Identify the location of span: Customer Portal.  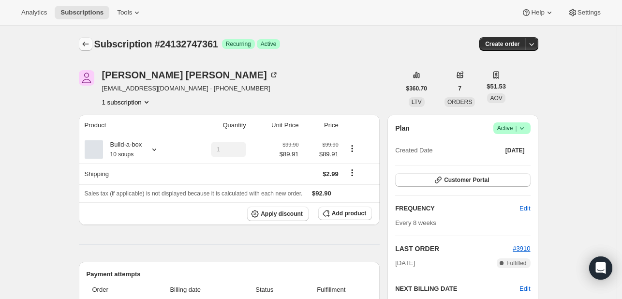
(466, 180).